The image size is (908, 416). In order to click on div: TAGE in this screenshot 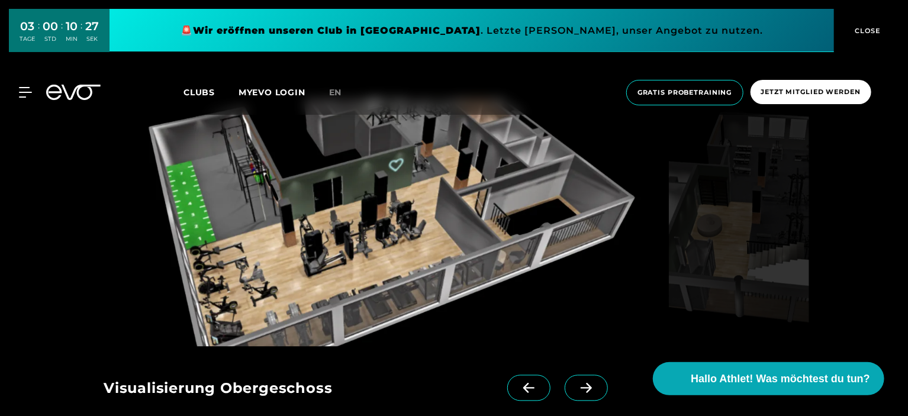, I will do `click(27, 39)`.